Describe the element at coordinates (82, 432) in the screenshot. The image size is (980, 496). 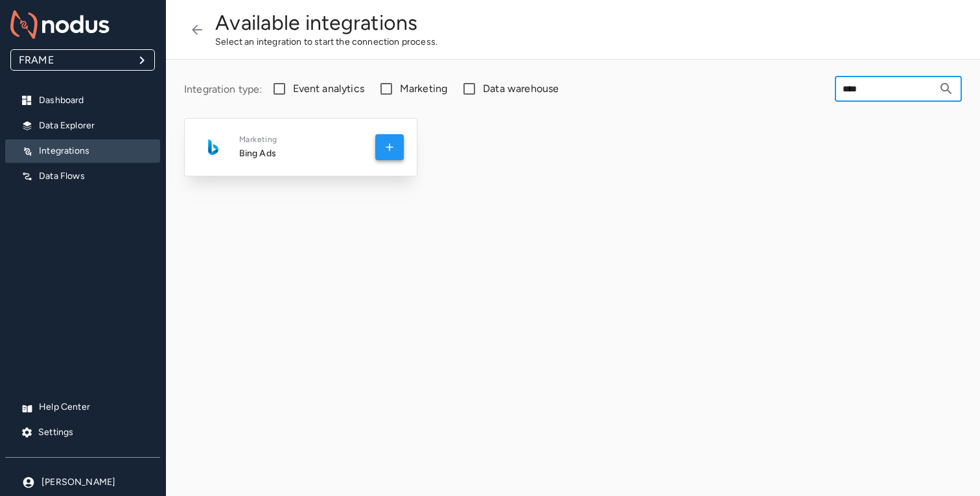
I see `div: Settings` at that location.